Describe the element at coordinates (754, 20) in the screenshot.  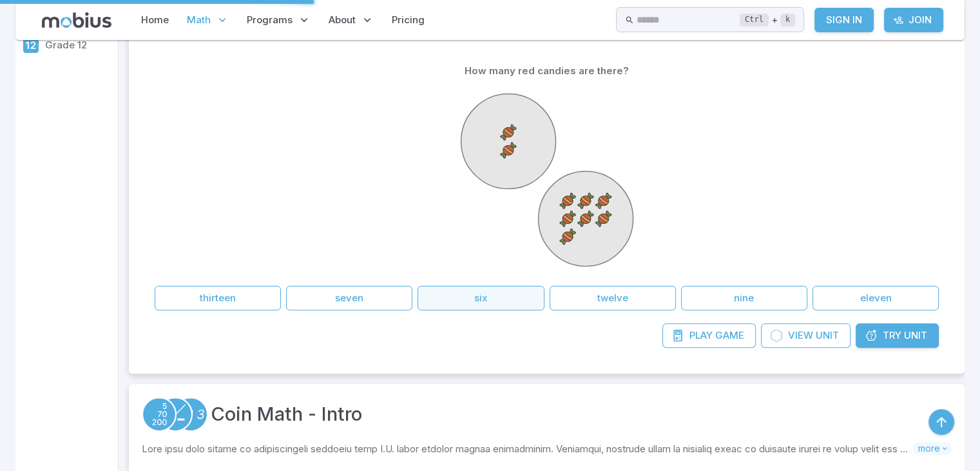
I see `kbd: Ctrl` at that location.